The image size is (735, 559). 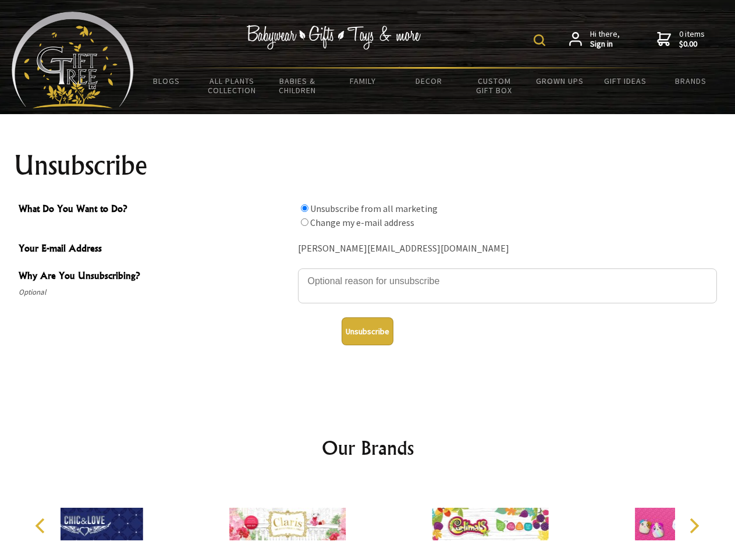 What do you see at coordinates (374, 208) in the screenshot?
I see `label: Unsubscribe from all marketing` at bounding box center [374, 208].